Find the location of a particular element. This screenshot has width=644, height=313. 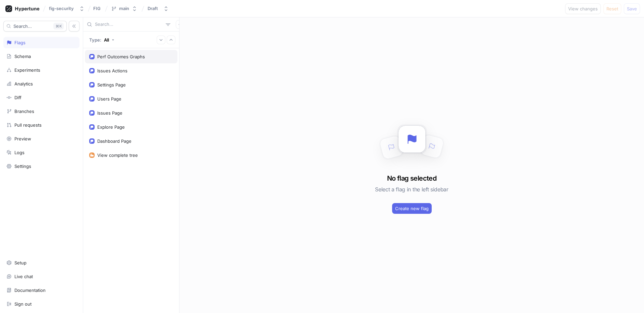

div: Draft is located at coordinates (152, 8).